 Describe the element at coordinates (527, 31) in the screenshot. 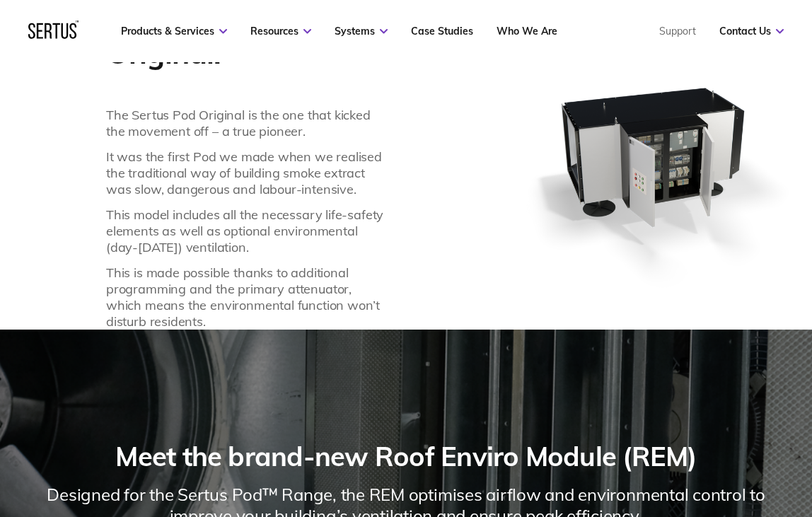

I see `a: Who We Are` at that location.